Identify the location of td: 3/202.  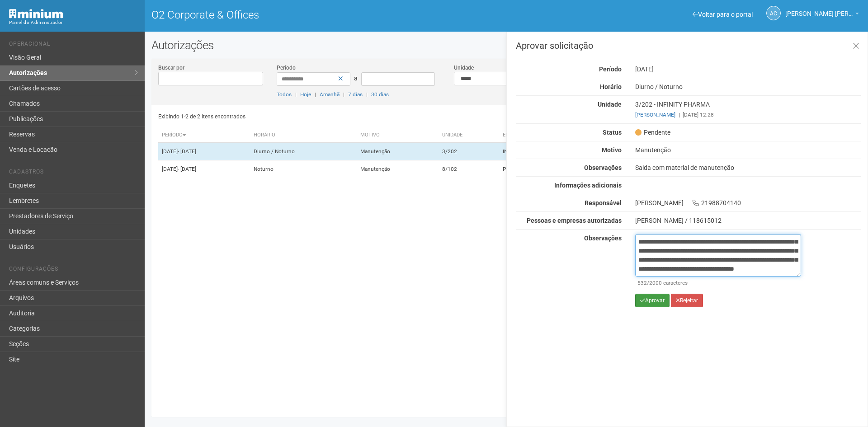
(469, 151).